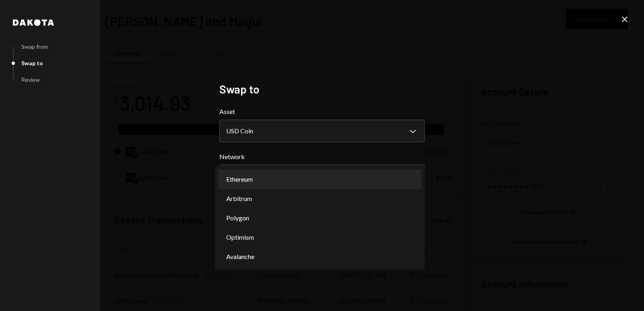 The height and width of the screenshot is (311, 644). Describe the element at coordinates (239, 180) in the screenshot. I see `span: Ethereum` at that location.